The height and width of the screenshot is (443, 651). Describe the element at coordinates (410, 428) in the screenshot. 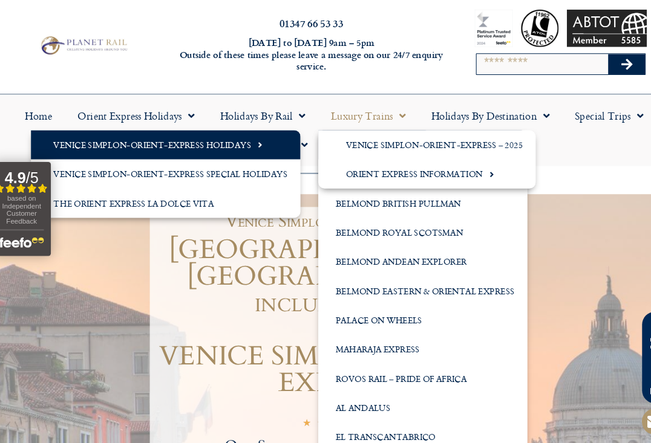

I see `a: El Transcantabrico` at that location.